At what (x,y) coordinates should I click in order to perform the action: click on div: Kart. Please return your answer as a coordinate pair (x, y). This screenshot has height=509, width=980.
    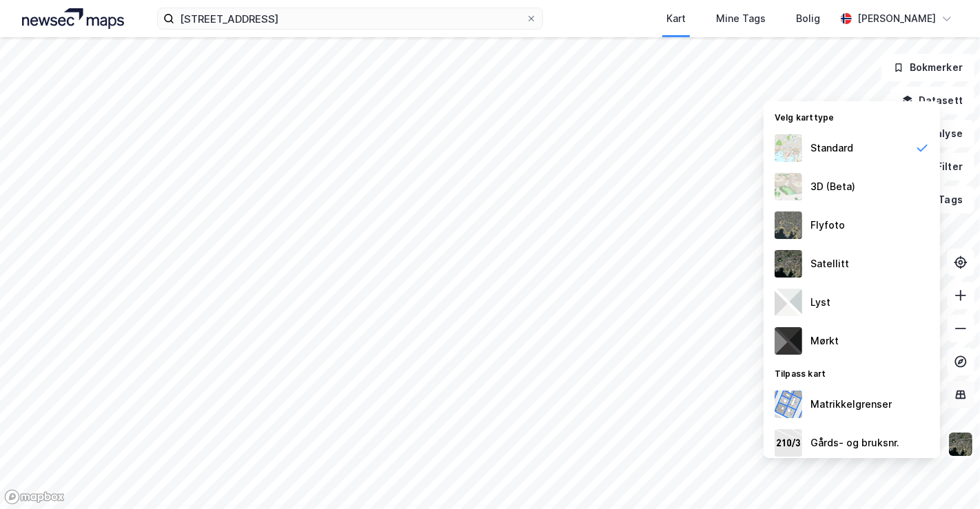
    Looking at the image, I should click on (676, 18).